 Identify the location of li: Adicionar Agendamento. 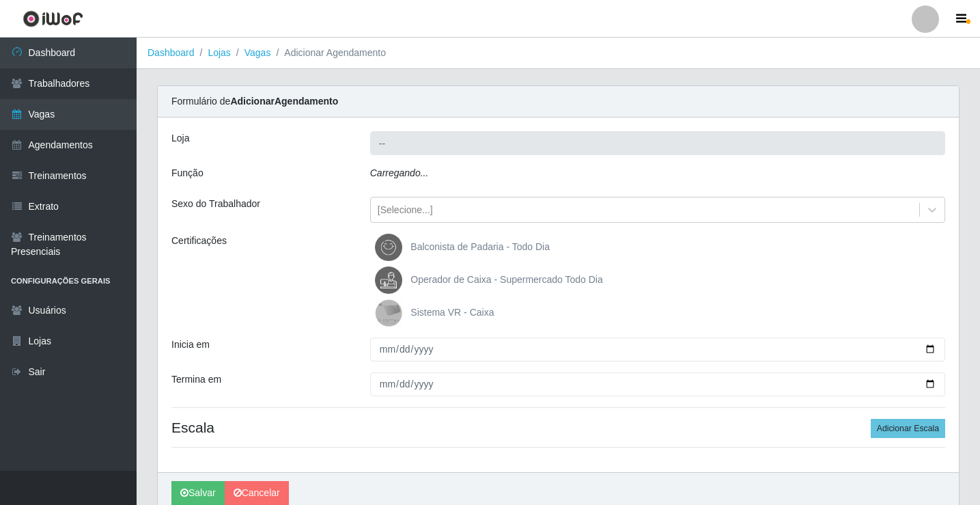
(328, 53).